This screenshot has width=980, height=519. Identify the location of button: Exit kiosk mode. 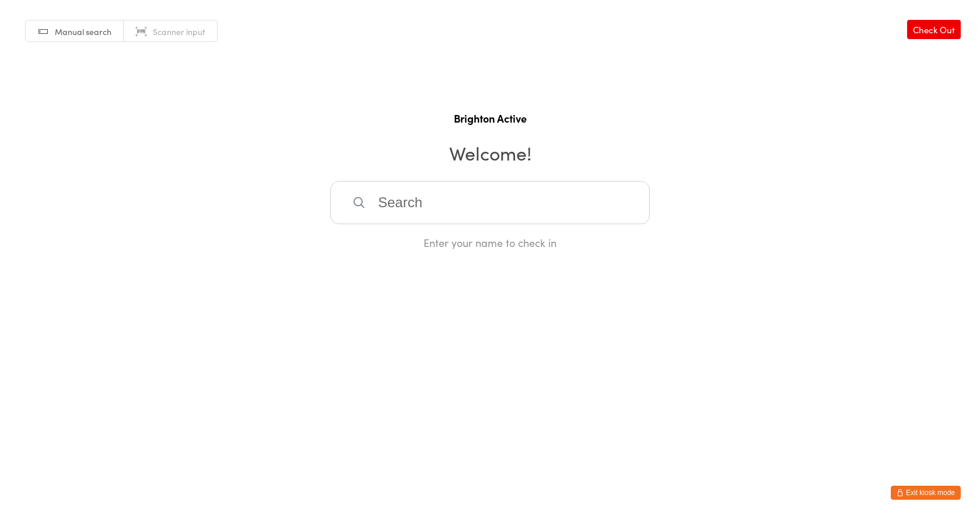
(926, 493).